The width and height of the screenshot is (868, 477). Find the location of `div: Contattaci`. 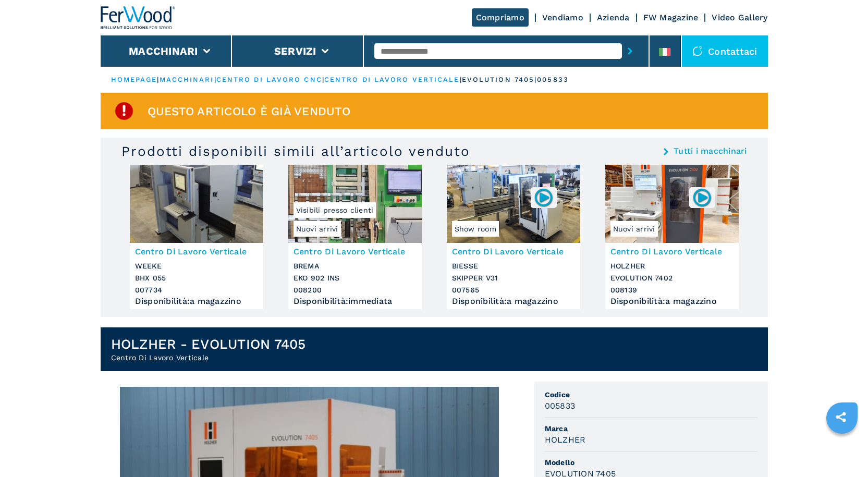

div: Contattaci is located at coordinates (724, 51).